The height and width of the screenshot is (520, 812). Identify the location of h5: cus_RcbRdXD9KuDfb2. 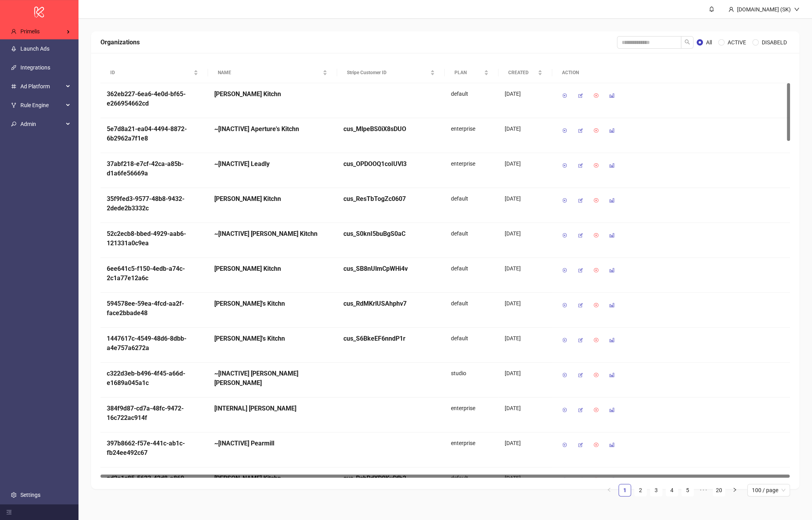
(391, 479).